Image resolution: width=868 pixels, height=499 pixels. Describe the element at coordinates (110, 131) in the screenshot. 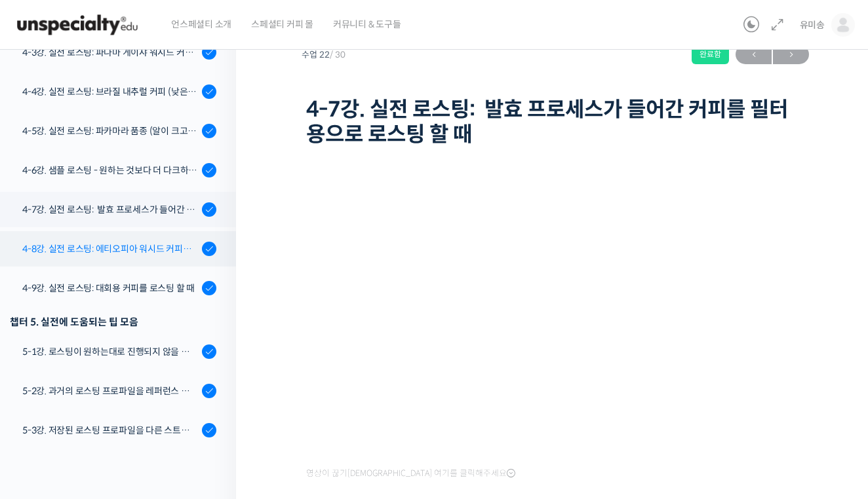

I see `div: 4-5강. 실전 로스팅: 파카마라 품종 (알이 크고 산지에서 건조가 고르게 되기 힘든 경우)` at that location.